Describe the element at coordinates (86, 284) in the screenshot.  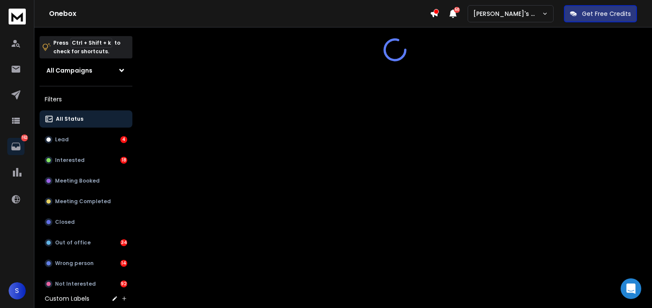
I see `button: Not Interested92` at that location.